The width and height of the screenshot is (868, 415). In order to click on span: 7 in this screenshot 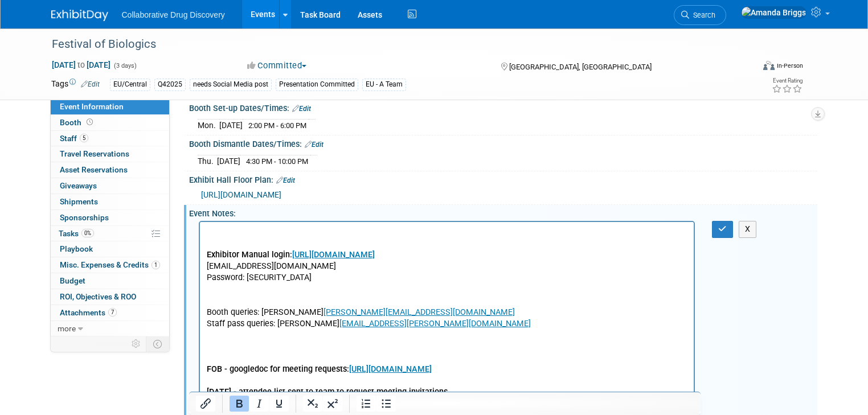, I will do `click(112, 312)`.